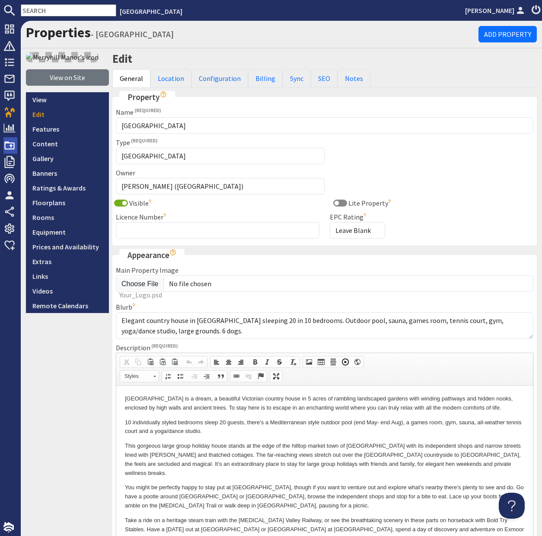 The width and height of the screenshot is (542, 536). What do you see at coordinates (139, 376) in the screenshot?
I see `a: Styles` at bounding box center [139, 376].